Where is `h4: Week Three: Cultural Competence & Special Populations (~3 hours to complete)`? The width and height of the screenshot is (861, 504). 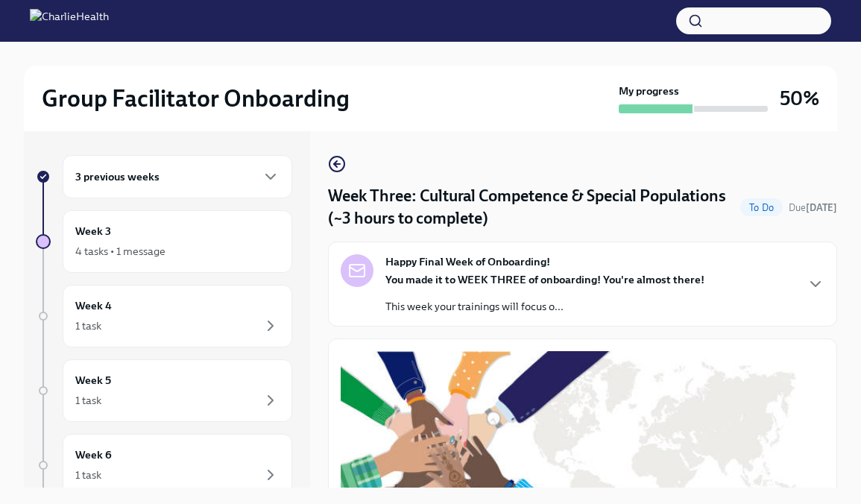
h4: Week Three: Cultural Competence & Special Populations (~3 hours to complete) is located at coordinates (530, 207).